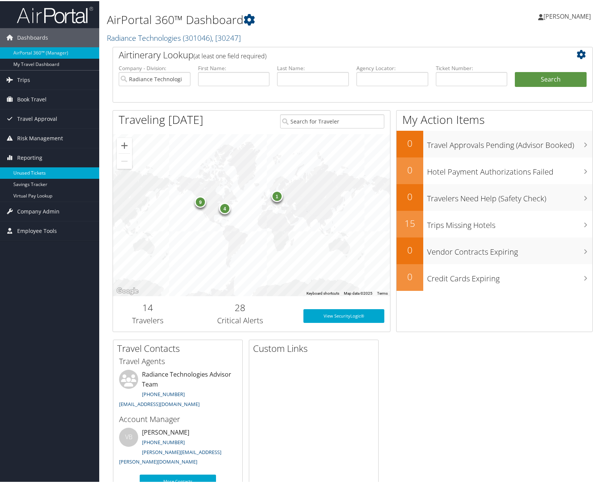  Describe the element at coordinates (124, 160) in the screenshot. I see `button: Zoom out` at that location.